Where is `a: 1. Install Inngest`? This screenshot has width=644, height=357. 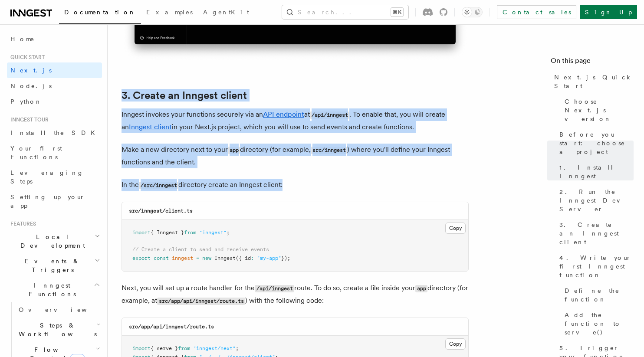 a: 1. Install Inngest is located at coordinates (594, 172).